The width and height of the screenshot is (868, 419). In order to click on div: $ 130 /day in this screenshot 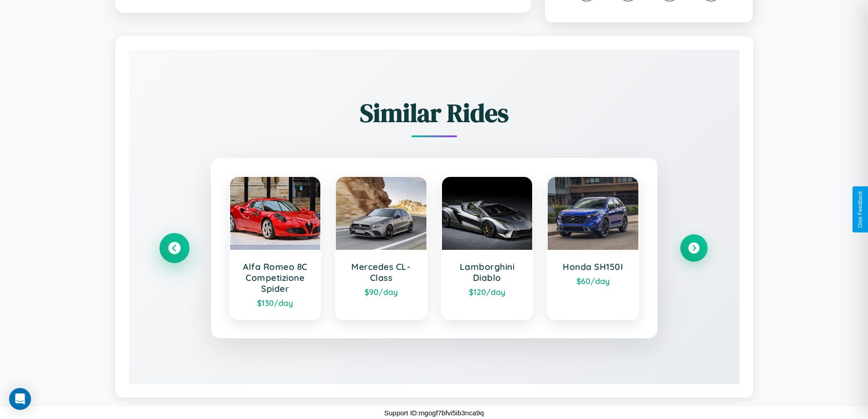, I will do `click(276, 303)`.